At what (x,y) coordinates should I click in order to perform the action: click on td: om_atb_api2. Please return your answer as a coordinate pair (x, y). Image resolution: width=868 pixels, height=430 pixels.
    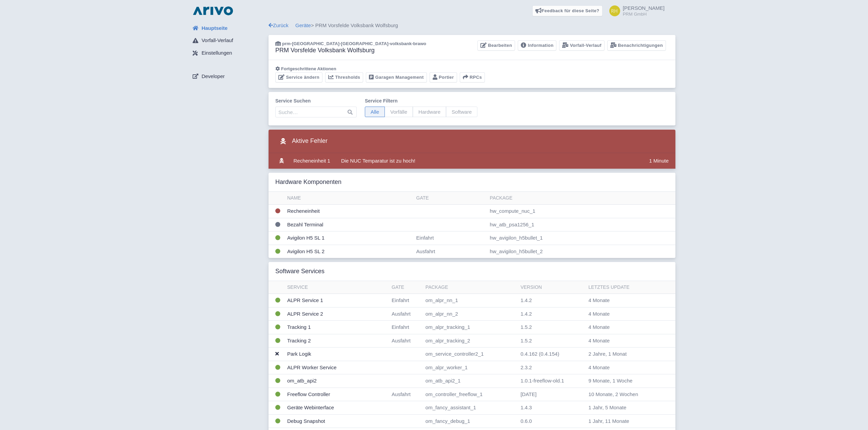
    Looking at the image, I should click on (337, 381).